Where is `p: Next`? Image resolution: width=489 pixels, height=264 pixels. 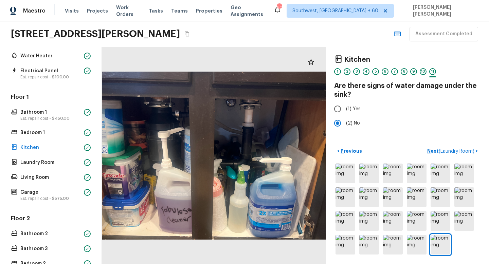 p: Next is located at coordinates (451, 151).